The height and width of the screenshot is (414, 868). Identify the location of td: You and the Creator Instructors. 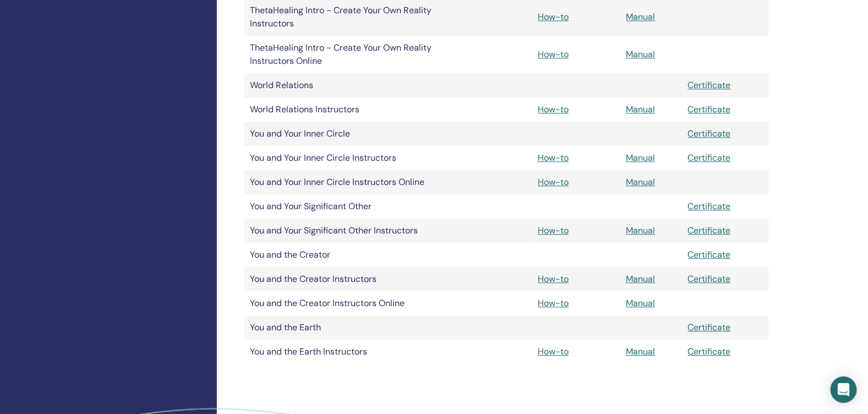
(343, 279).